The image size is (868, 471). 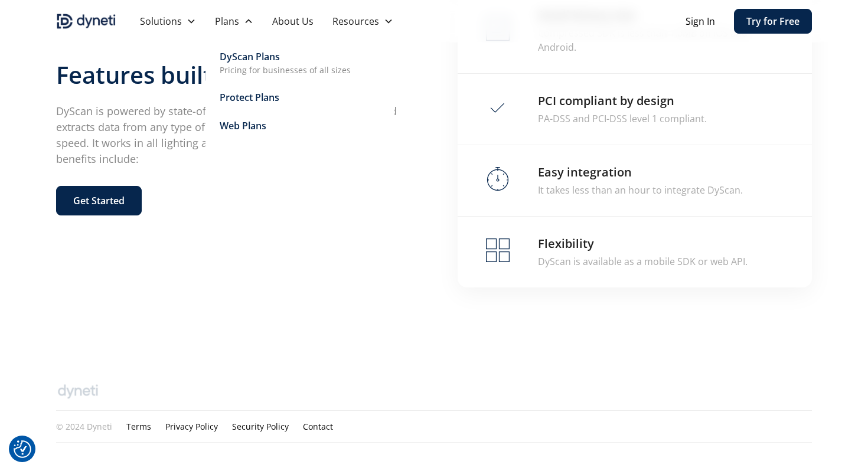 What do you see at coordinates (566, 244) in the screenshot?
I see `h6: Flexibility` at bounding box center [566, 244].